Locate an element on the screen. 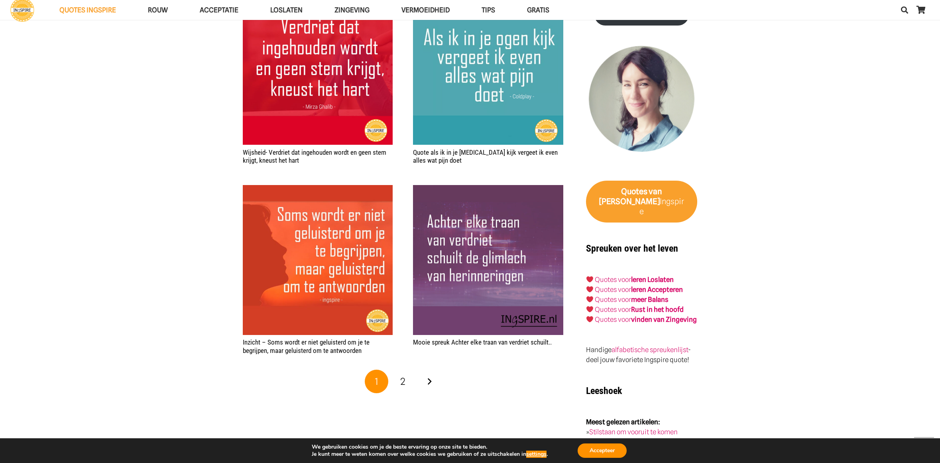 Image resolution: width=940 pixels, height=463 pixels. img: Mooie spreuk: Achter elke traan van verdriet schuilt.. is located at coordinates (488, 260).